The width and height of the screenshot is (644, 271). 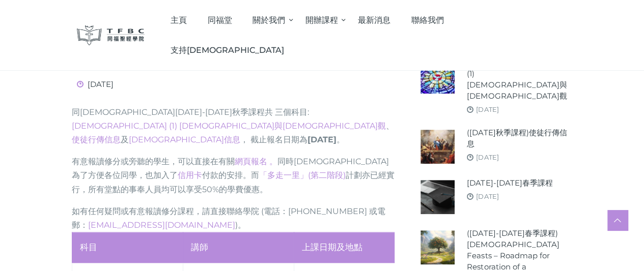 I want to click on img: (2025年秋季課程) 基礎教義 (1) 聖靈觀與教會觀, so click(x=437, y=76).